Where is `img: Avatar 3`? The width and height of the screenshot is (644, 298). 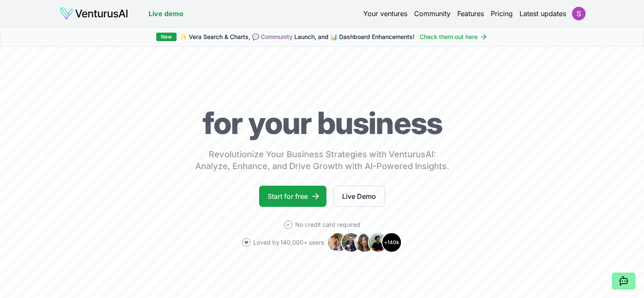
img: Avatar 3 is located at coordinates (365, 243).